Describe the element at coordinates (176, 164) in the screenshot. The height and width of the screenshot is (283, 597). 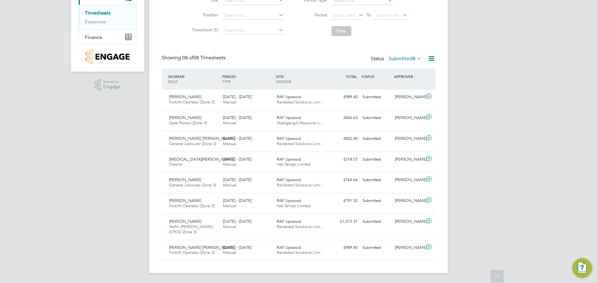
I see `span: Cleaner` at that location.